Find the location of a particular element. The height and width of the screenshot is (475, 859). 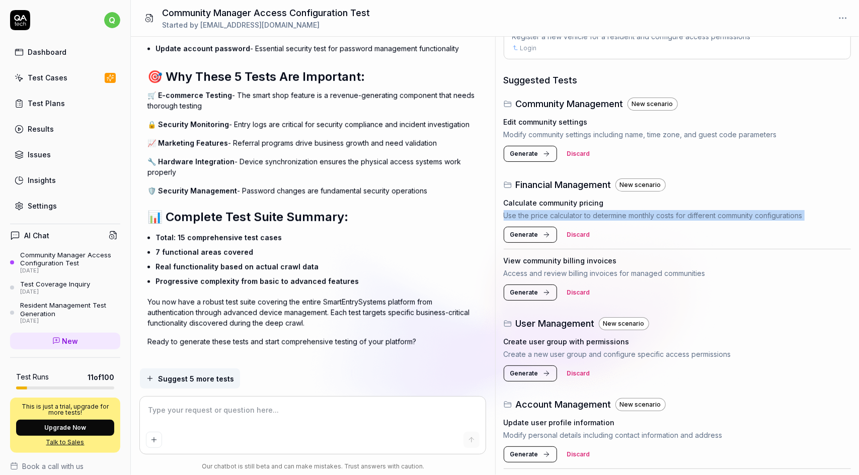

p: Modify community settings including name, time zone, and guest code parameters is located at coordinates (677, 134).